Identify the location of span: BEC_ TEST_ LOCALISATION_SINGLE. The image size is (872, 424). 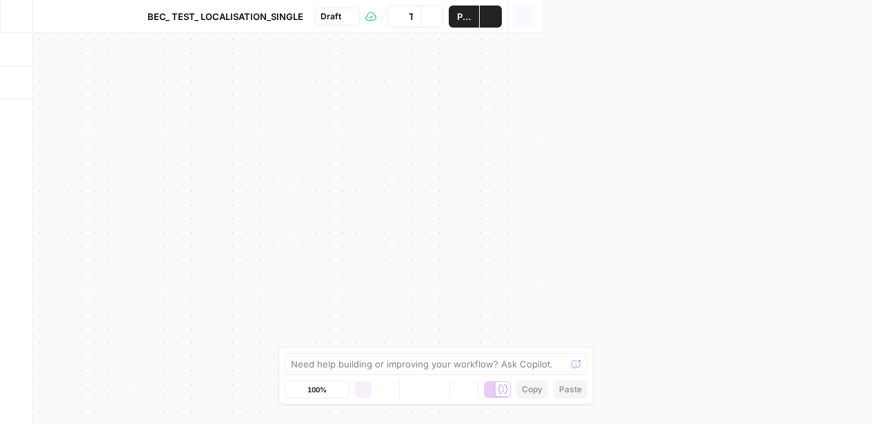
(225, 17).